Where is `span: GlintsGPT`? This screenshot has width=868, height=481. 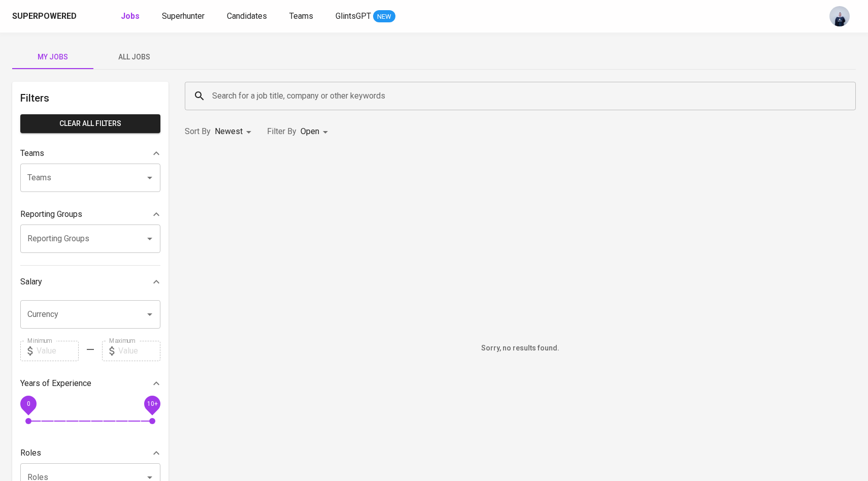 span: GlintsGPT is located at coordinates (353, 16).